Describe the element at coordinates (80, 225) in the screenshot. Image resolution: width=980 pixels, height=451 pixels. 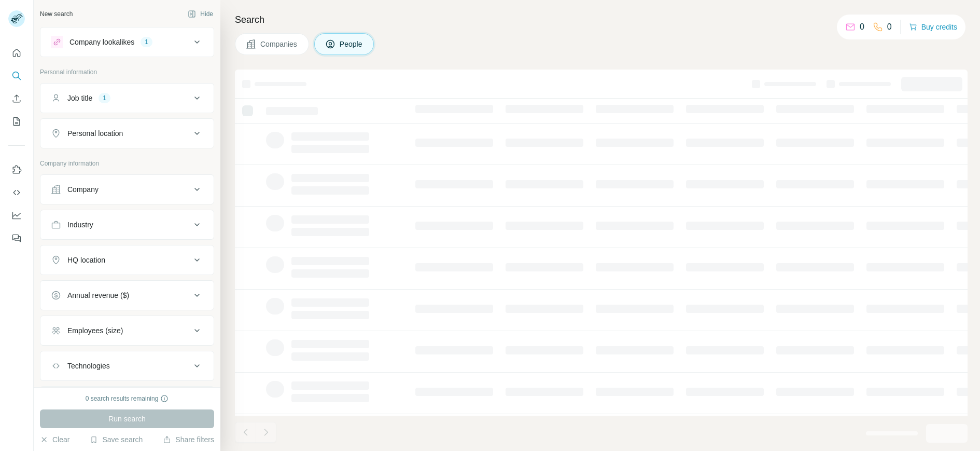
I see `div: Industry` at that location.